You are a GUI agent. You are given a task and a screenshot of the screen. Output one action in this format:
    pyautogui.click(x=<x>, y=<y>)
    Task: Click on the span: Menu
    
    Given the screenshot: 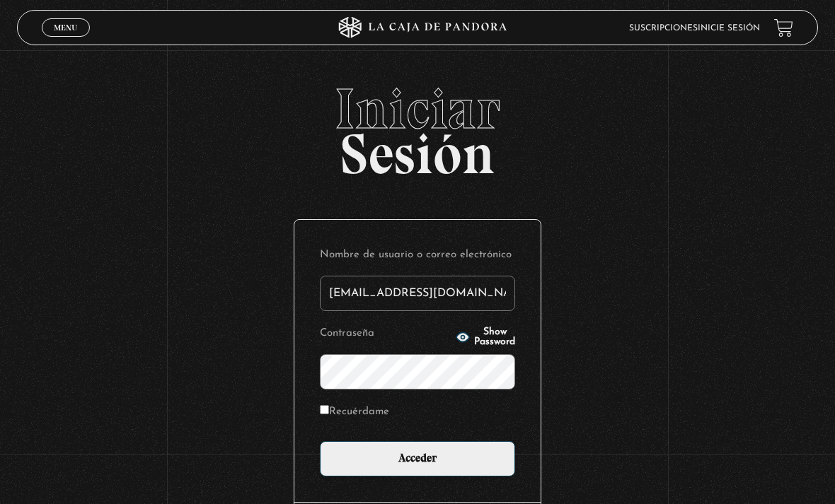 What is the action you would take?
    pyautogui.click(x=65, y=27)
    